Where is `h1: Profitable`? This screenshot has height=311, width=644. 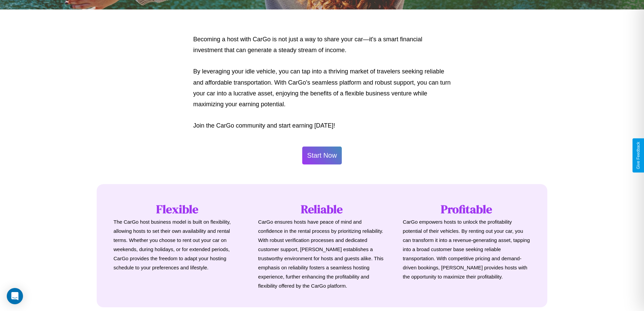 h1: Profitable is located at coordinates (467, 209).